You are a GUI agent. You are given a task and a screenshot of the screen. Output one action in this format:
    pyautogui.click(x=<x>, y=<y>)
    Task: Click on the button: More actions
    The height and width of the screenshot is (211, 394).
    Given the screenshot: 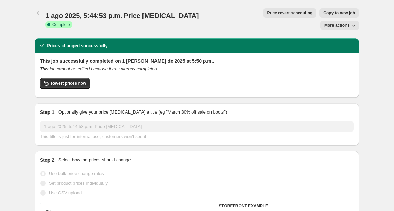 What is the action you would take?
    pyautogui.click(x=340, y=25)
    